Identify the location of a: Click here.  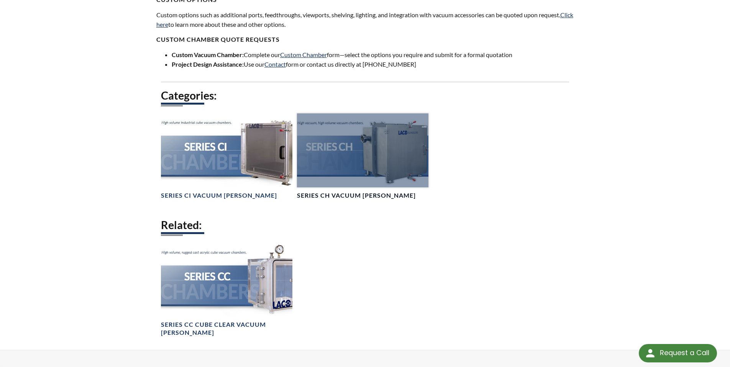
(365, 20).